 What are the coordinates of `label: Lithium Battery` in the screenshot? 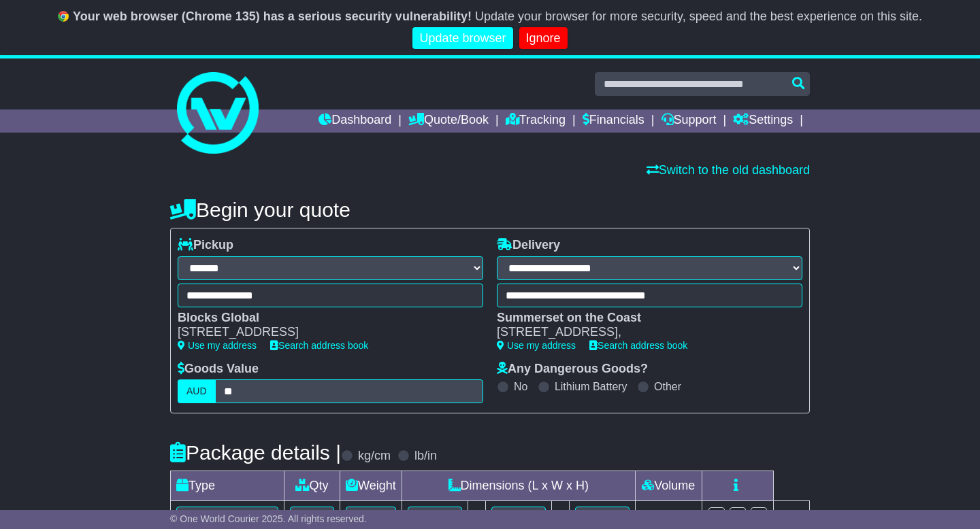 It's located at (591, 386).